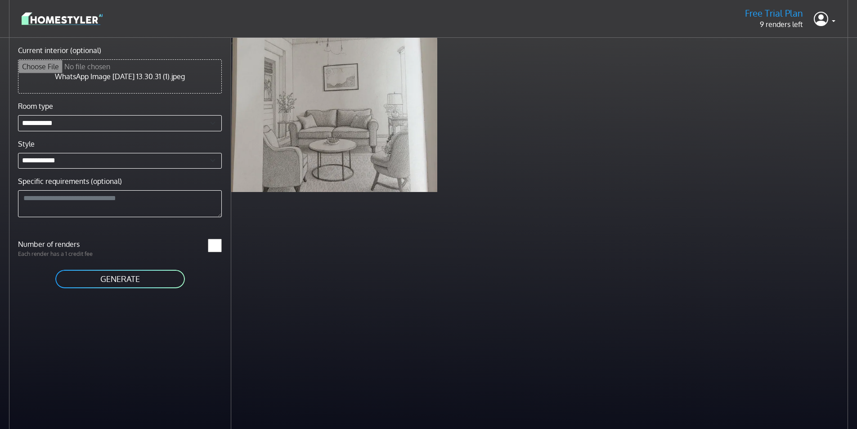  What do you see at coordinates (774, 13) in the screenshot?
I see `h5: Free Trial Plan` at bounding box center [774, 13].